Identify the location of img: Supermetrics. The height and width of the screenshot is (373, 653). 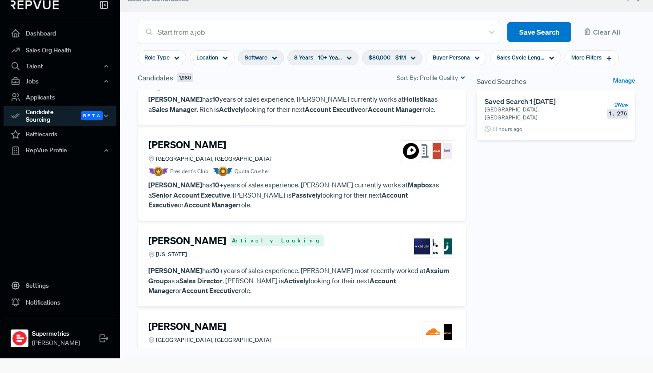
(20, 339).